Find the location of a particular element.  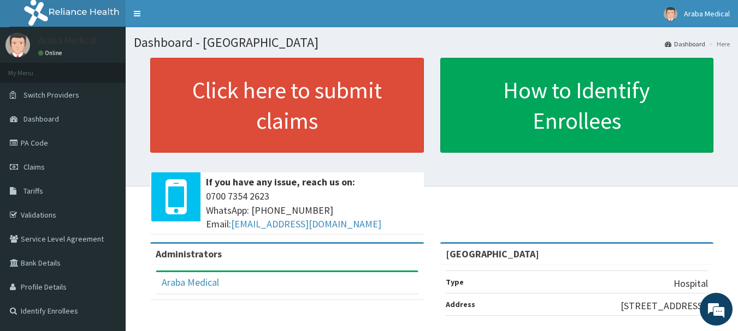

span: Claims is located at coordinates (34, 167).